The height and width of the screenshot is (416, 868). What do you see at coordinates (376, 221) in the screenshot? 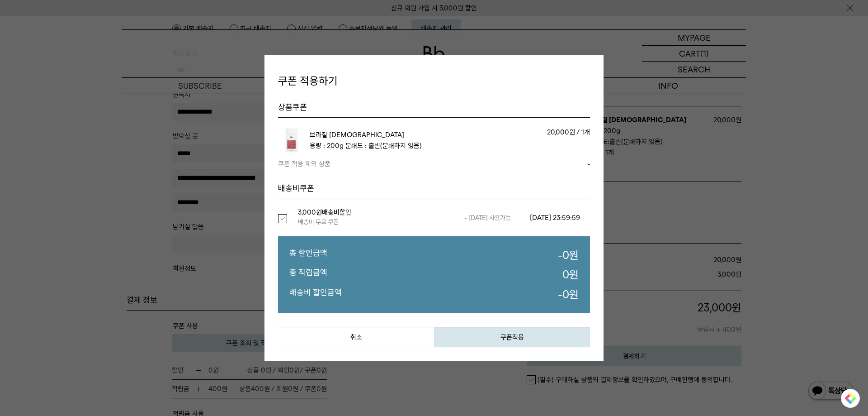
I see `span: 배송비 무료 쿠폰` at bounding box center [376, 221].